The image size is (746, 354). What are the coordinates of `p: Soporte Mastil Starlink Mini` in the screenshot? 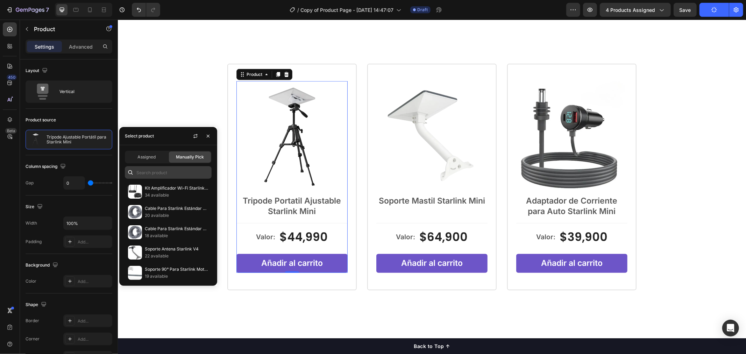 It's located at (314, 182).